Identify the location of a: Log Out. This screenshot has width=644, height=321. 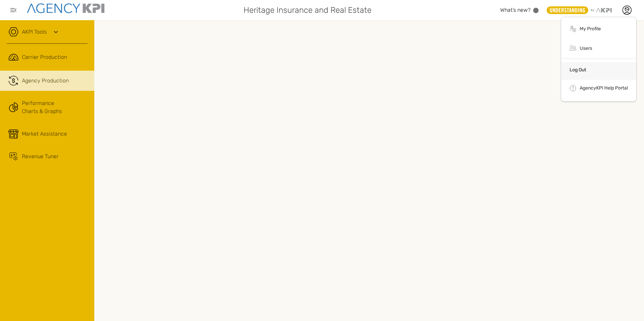
(578, 70).